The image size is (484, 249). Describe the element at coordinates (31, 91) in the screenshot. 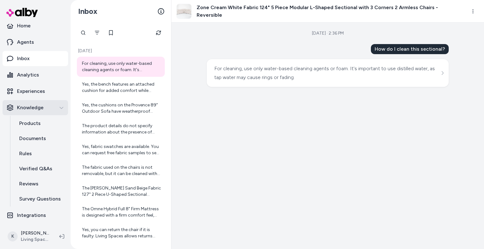

I see `p: Experiences` at that location.